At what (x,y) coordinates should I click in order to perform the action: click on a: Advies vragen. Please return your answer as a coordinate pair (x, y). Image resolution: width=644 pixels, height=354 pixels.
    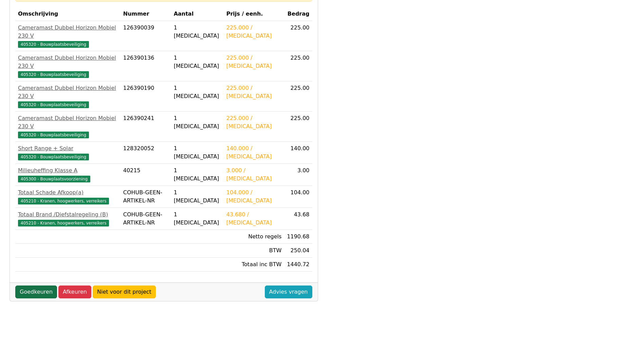
    Looking at the image, I should click on (289, 292).